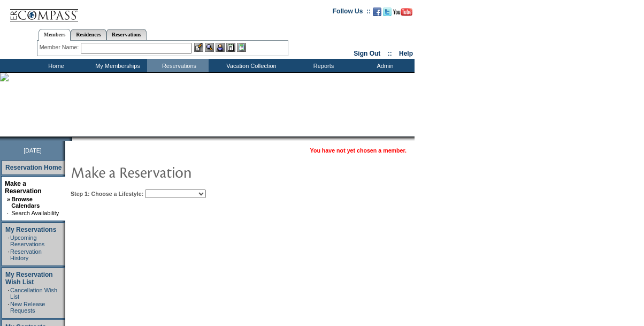 This screenshot has height=326, width=644. I want to click on a: My Reservations, so click(31, 229).